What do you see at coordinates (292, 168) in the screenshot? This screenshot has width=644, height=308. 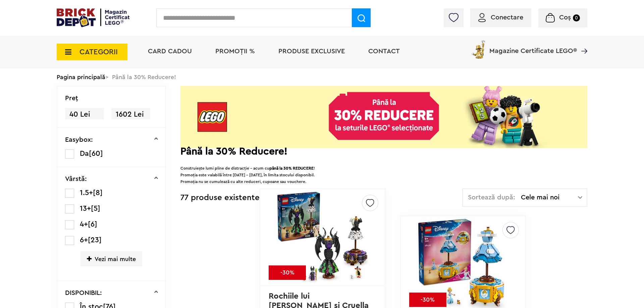 I see `strong: până la 30% REDUCERE` at bounding box center [292, 168].